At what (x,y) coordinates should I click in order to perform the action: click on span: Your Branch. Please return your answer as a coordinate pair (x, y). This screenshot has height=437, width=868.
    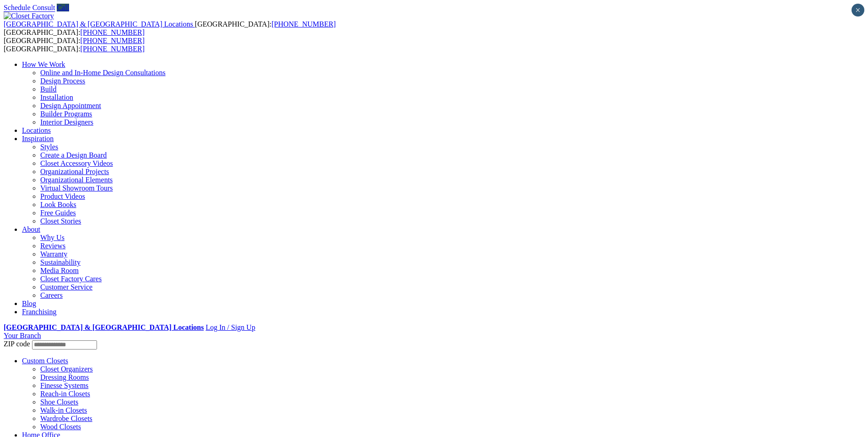
    Looking at the image, I should click on (22, 335).